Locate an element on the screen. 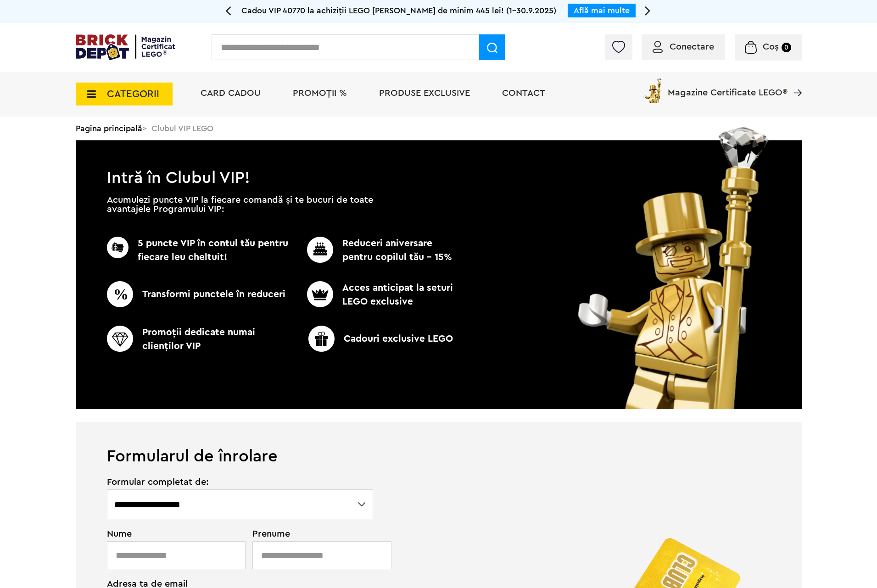 The image size is (877, 588). span: Contact is located at coordinates (524, 94).